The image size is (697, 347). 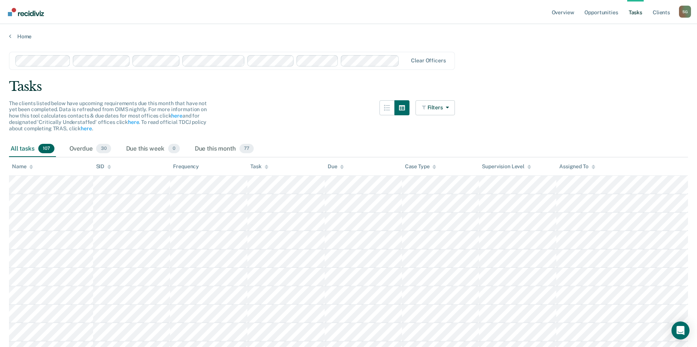 What do you see at coordinates (259, 166) in the screenshot?
I see `div: Task` at bounding box center [259, 166].